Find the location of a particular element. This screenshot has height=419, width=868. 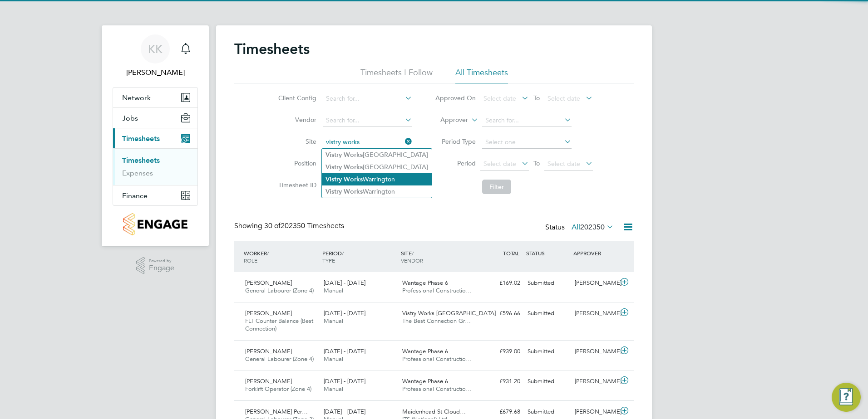

span: The Best Connection Gr… is located at coordinates (436, 321).